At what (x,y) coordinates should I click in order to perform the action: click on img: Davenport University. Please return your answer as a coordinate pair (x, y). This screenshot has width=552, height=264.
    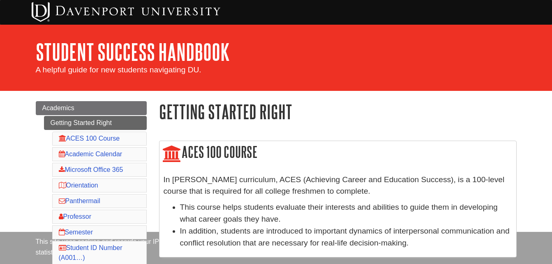
    Looking at the image, I should click on (126, 12).